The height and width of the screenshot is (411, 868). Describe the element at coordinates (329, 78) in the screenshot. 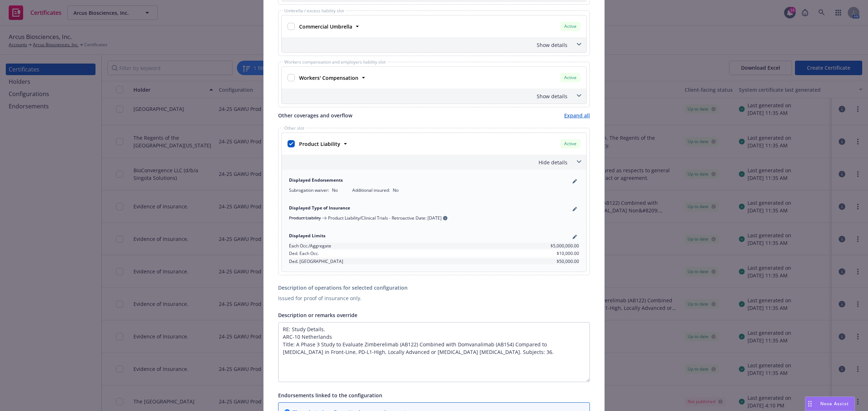

I see `strong: Workers' Compensation` at that location.